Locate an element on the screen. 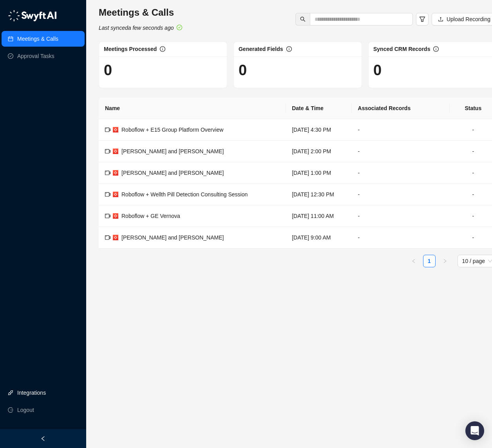 Image resolution: width=492 pixels, height=448 pixels. li: Previous Page is located at coordinates (413, 261).